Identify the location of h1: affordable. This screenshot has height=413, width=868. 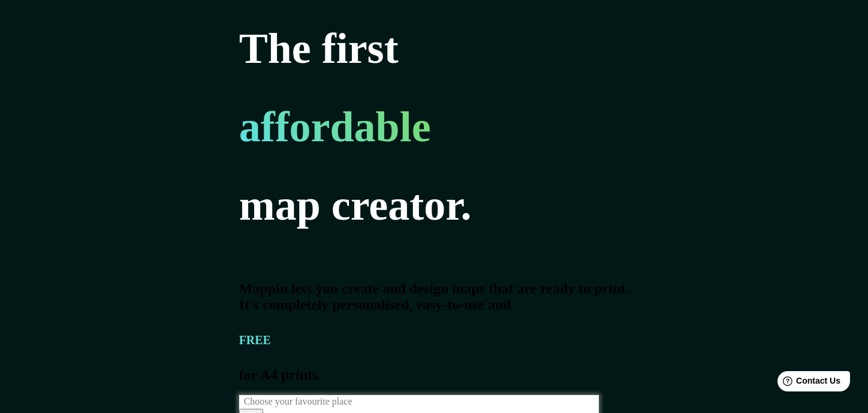
(355, 127).